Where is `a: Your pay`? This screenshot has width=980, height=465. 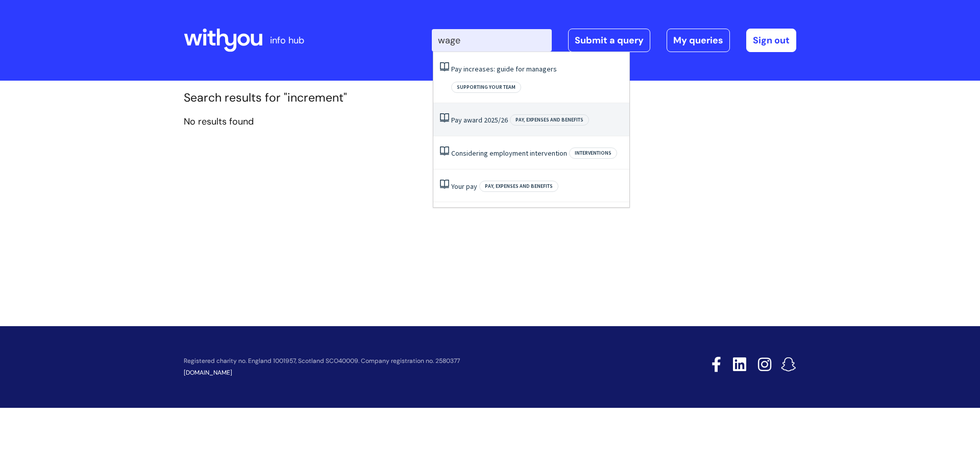 a: Your pay is located at coordinates (464, 186).